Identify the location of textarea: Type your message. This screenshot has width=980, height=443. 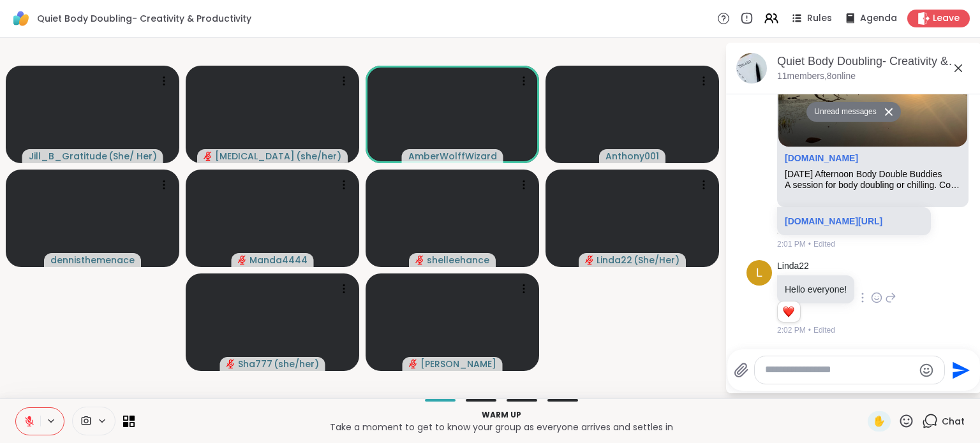
(839, 370).